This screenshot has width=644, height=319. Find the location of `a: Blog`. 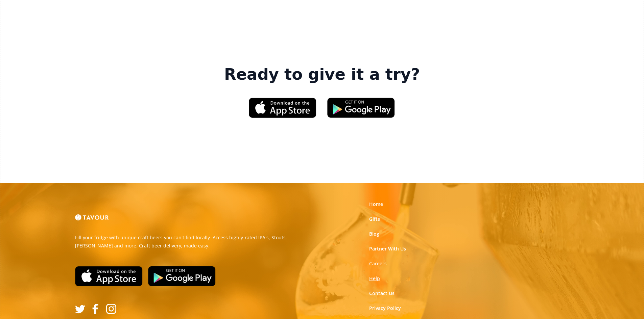

a: Blog is located at coordinates (375, 234).